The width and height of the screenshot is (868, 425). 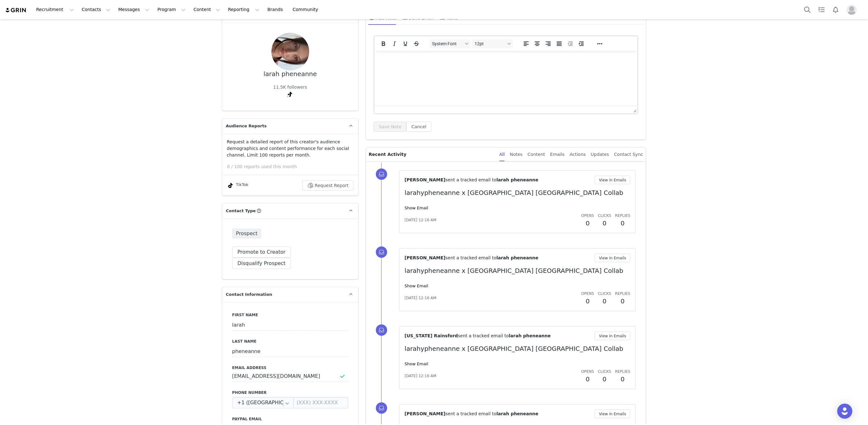 I want to click on button: Decrease indent, so click(x=570, y=44).